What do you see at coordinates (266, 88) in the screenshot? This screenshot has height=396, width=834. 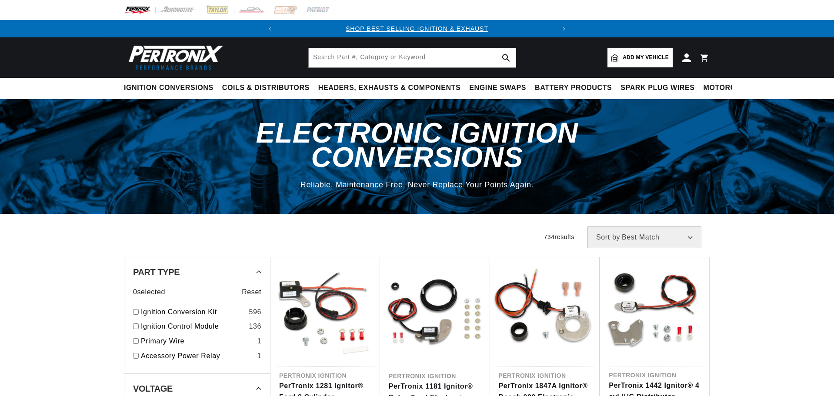 I see `summary: Coils & Distributors` at bounding box center [266, 88].